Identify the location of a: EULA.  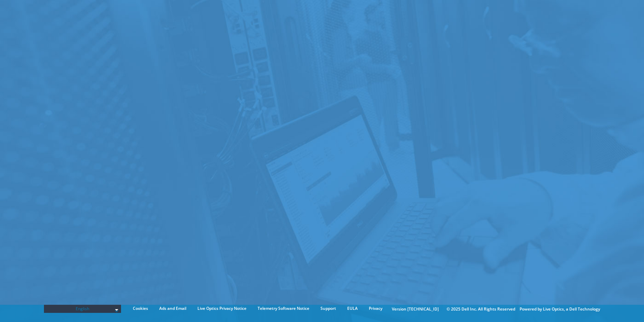
(352, 309).